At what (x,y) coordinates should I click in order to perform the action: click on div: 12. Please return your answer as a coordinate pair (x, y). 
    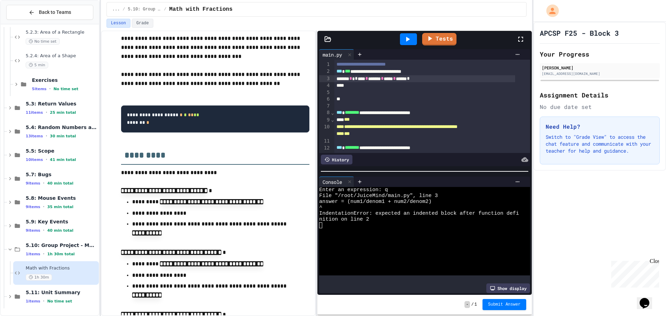
    Looking at the image, I should click on (325, 148).